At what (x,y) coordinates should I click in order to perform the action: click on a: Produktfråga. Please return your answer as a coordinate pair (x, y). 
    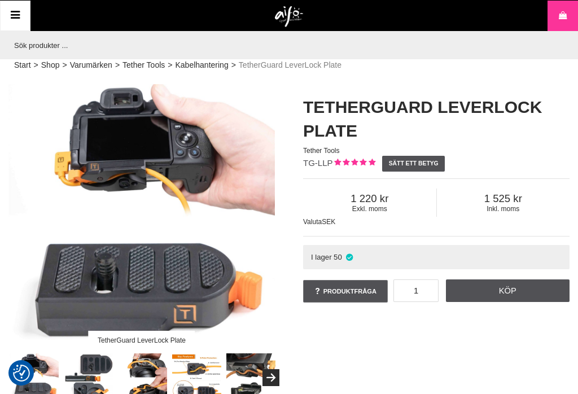
    Looking at the image, I should click on (346, 291).